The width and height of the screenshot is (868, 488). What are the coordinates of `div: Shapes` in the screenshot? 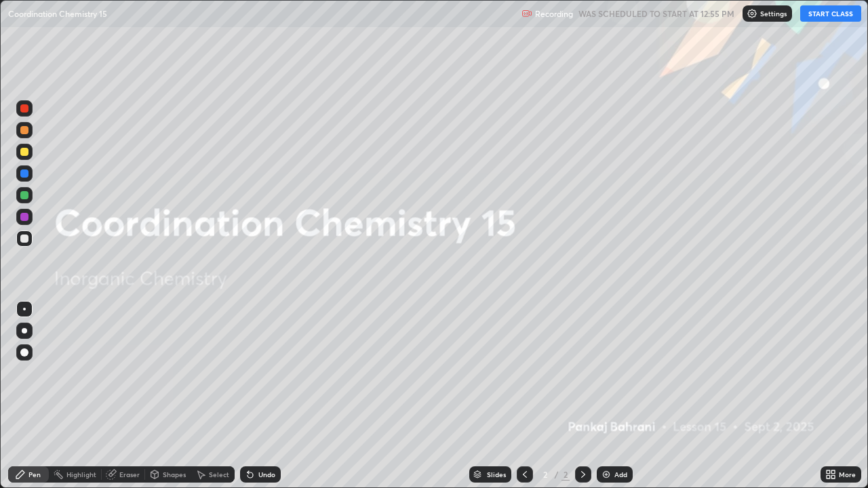 It's located at (175, 474).